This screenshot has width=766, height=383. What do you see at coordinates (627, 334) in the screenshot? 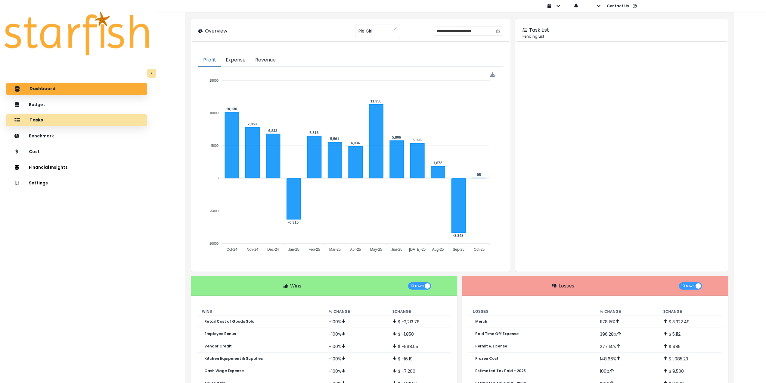
I see `td: 396.28 %` at bounding box center [627, 334].